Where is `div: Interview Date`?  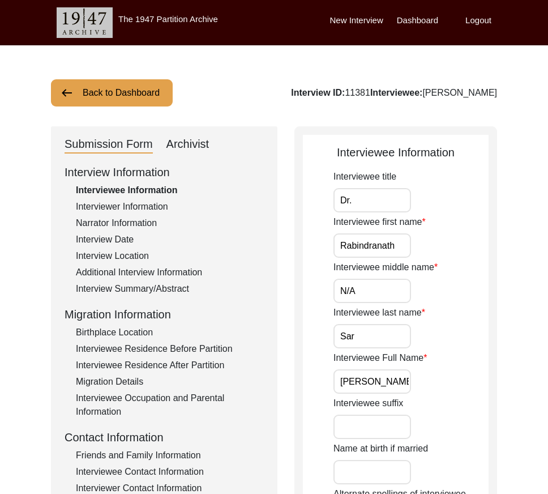
div: Interview Date is located at coordinates (170, 239).